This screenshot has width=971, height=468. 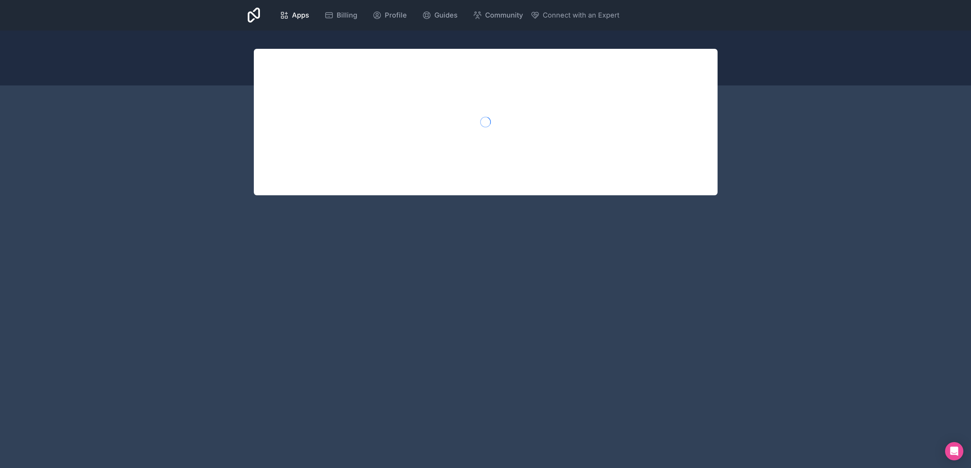 What do you see at coordinates (300, 15) in the screenshot?
I see `span: Apps` at bounding box center [300, 15].